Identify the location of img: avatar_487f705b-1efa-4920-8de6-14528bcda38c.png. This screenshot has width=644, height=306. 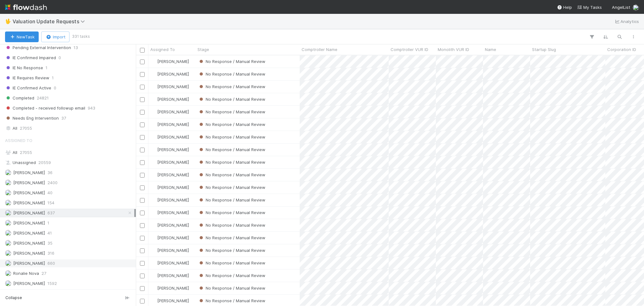
(8, 243).